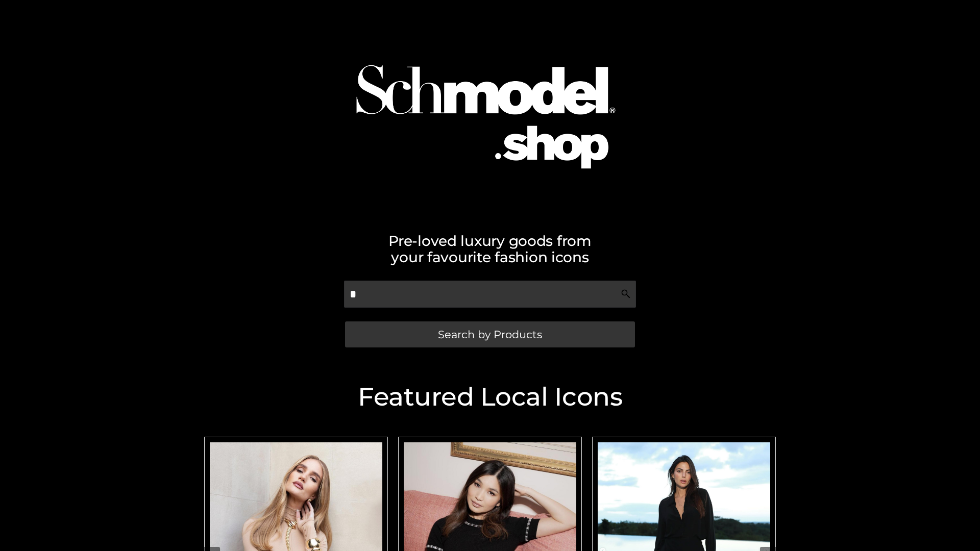 The image size is (980, 551). I want to click on a: Search by Products, so click(490, 334).